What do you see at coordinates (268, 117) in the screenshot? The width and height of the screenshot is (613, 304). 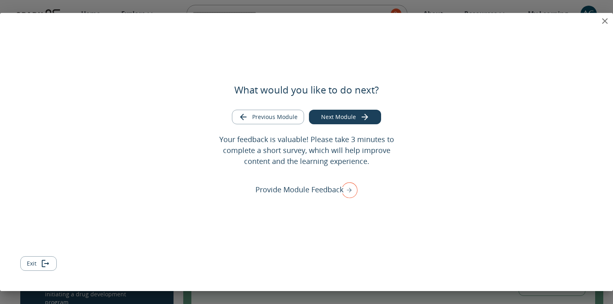 I see `button: Go to previous module` at bounding box center [268, 117].